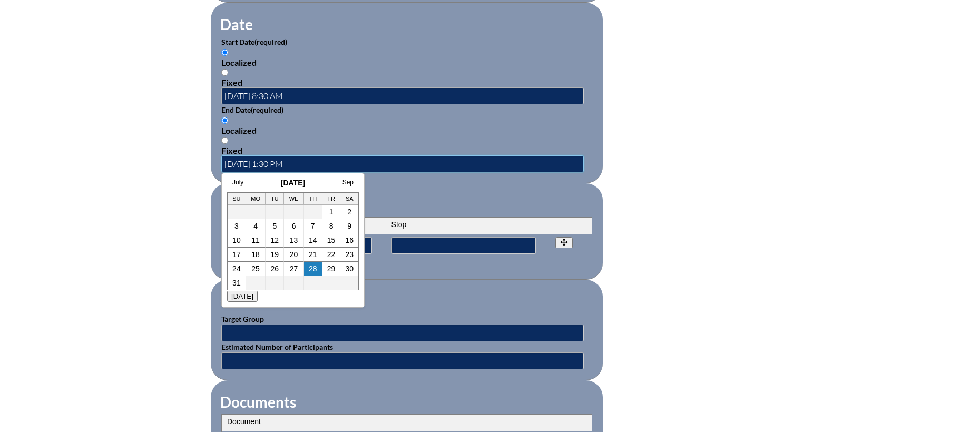  What do you see at coordinates (237, 283) in the screenshot?
I see `a: 31` at bounding box center [237, 283].